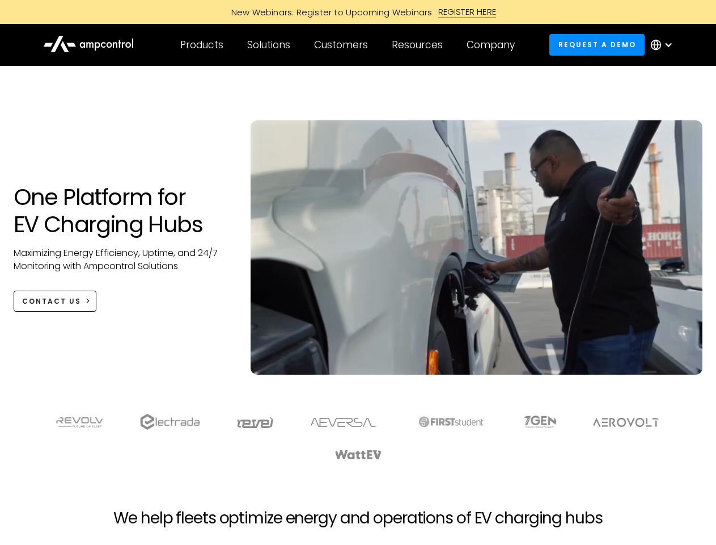  I want to click on img: Aerovolt Logo, so click(626, 422).